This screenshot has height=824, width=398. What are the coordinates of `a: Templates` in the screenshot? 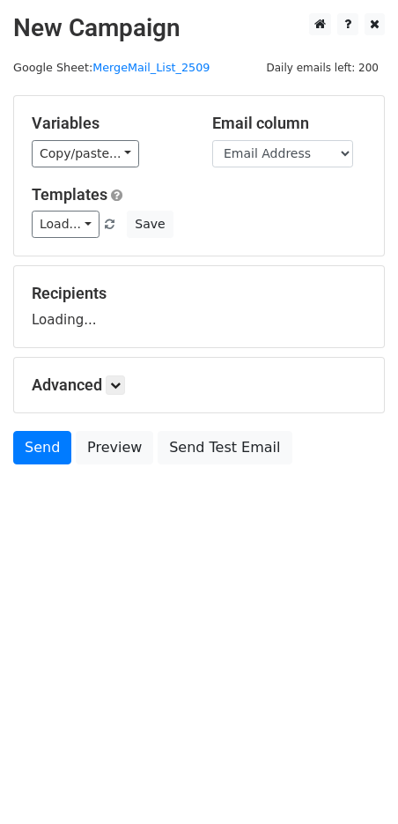 It's located at (70, 194).